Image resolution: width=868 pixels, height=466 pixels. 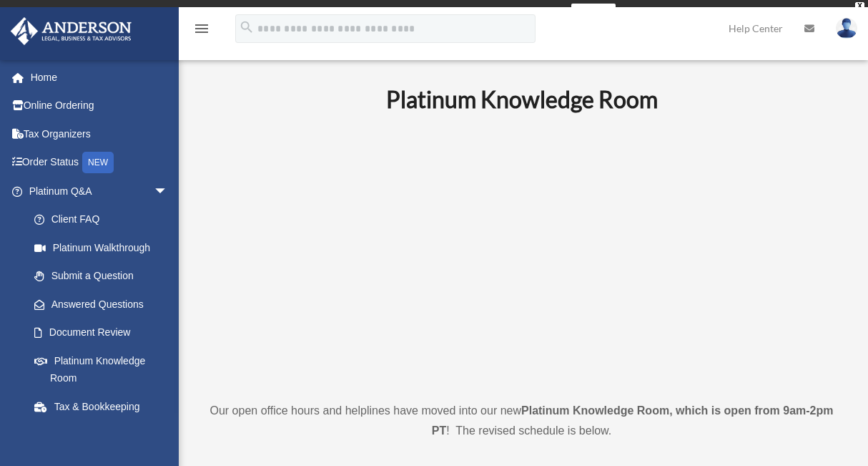 I want to click on p: Our open office hours and helplines have moved into our new ! The revised schedule is below., so click(x=521, y=421).